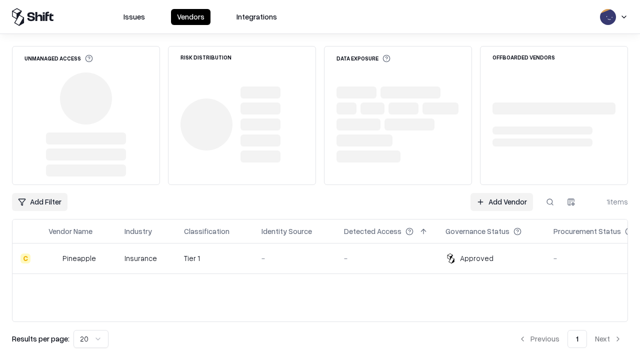 The height and width of the screenshot is (360, 640). I want to click on a: Add Vendor, so click(501, 202).